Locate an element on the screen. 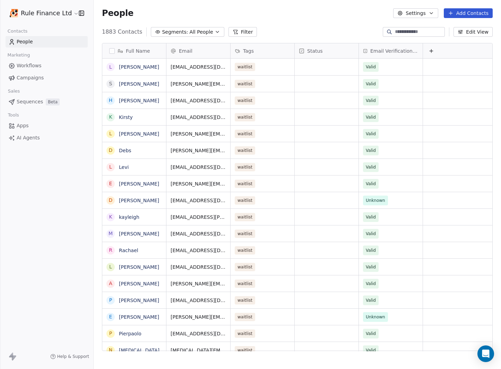  a: AI Agents is located at coordinates (46, 138).